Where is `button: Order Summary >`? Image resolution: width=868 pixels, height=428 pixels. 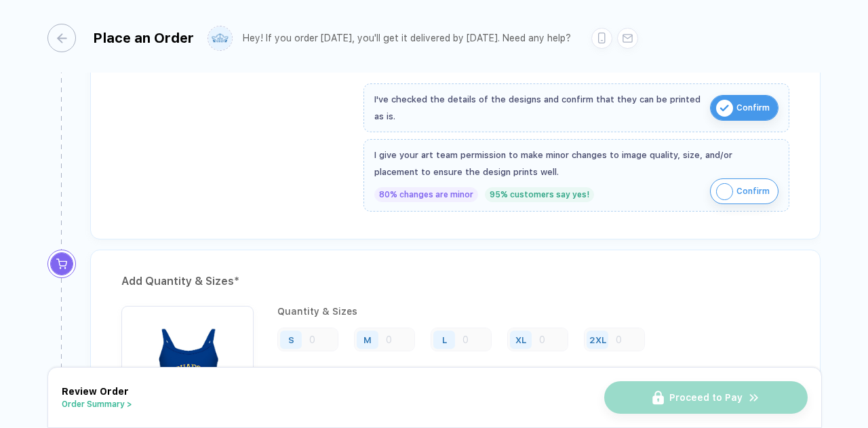
button: Order Summary > is located at coordinates (97, 404).